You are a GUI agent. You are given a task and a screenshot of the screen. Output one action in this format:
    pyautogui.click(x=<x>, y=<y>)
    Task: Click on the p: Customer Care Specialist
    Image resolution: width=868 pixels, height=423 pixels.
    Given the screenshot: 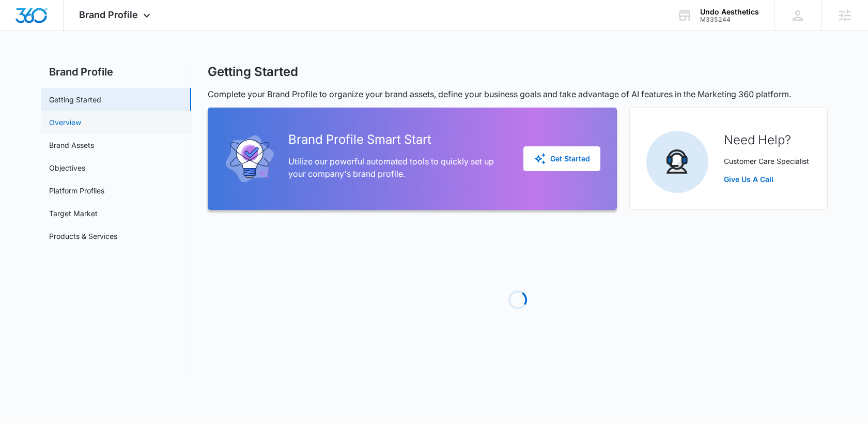 What is the action you would take?
    pyautogui.click(x=766, y=161)
    